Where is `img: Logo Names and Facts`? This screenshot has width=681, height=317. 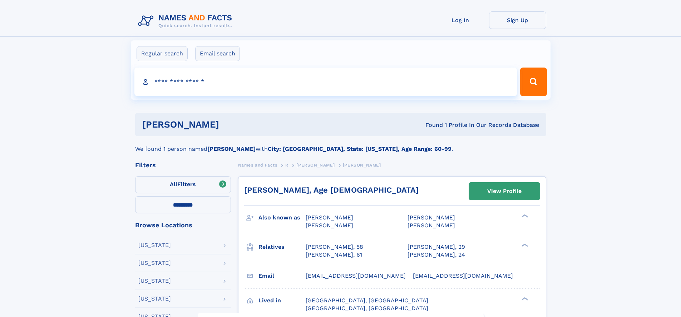 img: Logo Names and Facts is located at coordinates (187, 21).